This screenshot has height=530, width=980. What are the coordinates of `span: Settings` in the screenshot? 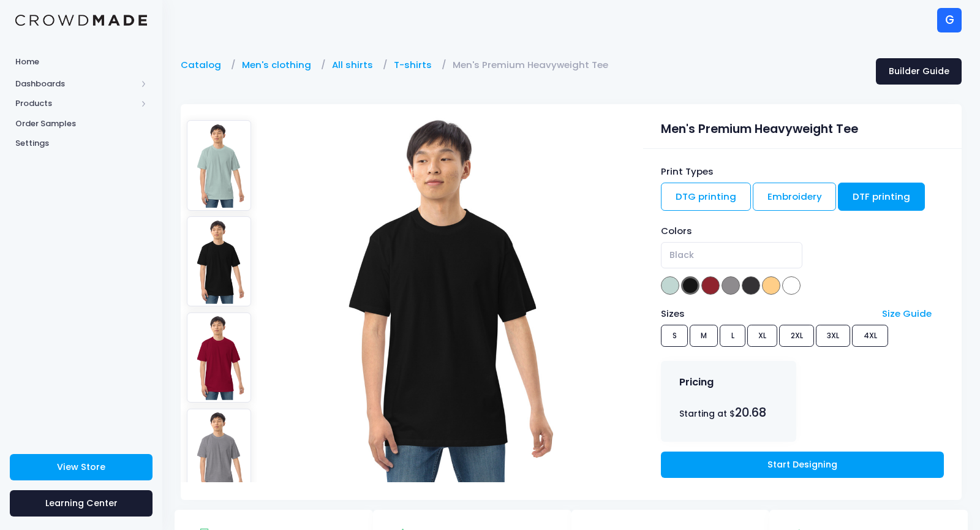 It's located at (81, 143).